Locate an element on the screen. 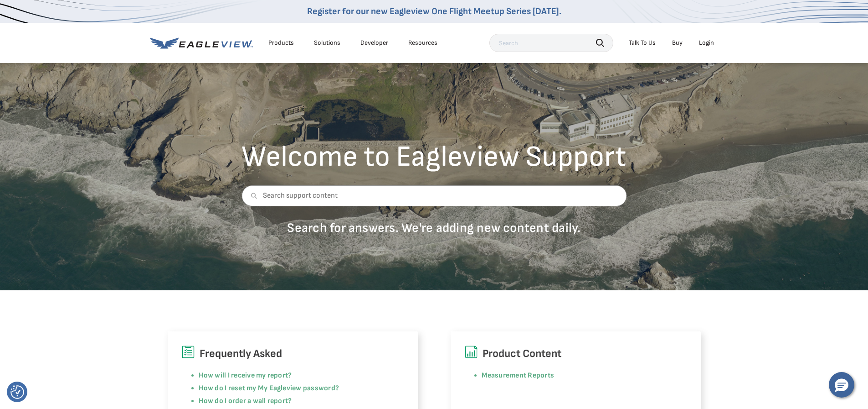 The image size is (868, 409). button: Hello, have a question? Let’s chat. is located at coordinates (842, 385).